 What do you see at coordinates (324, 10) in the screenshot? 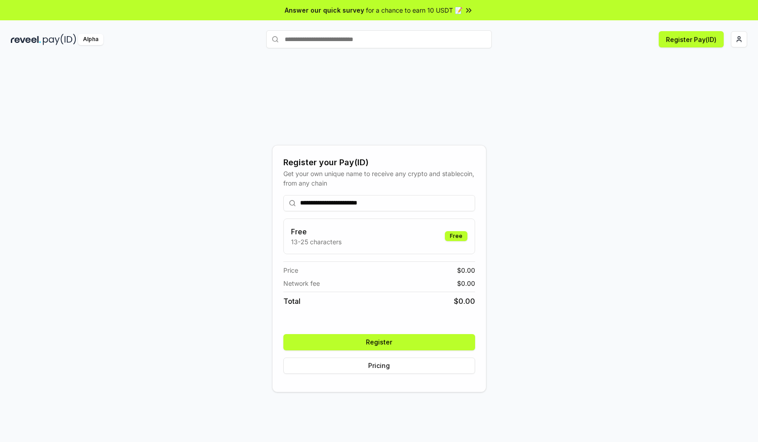
I see `span: Answer our quick survey` at bounding box center [324, 10].